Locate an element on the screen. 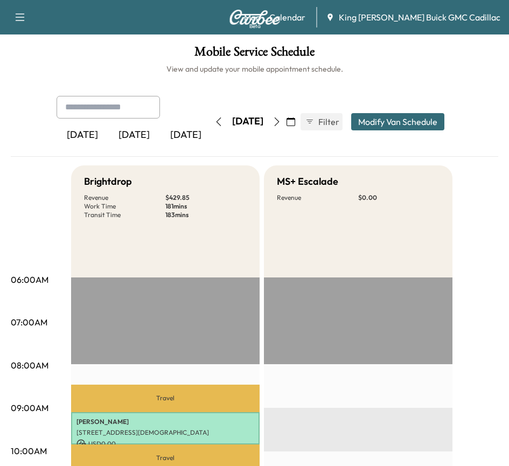 This screenshot has height=466, width=509. h5: Brightdrop is located at coordinates (108, 181).